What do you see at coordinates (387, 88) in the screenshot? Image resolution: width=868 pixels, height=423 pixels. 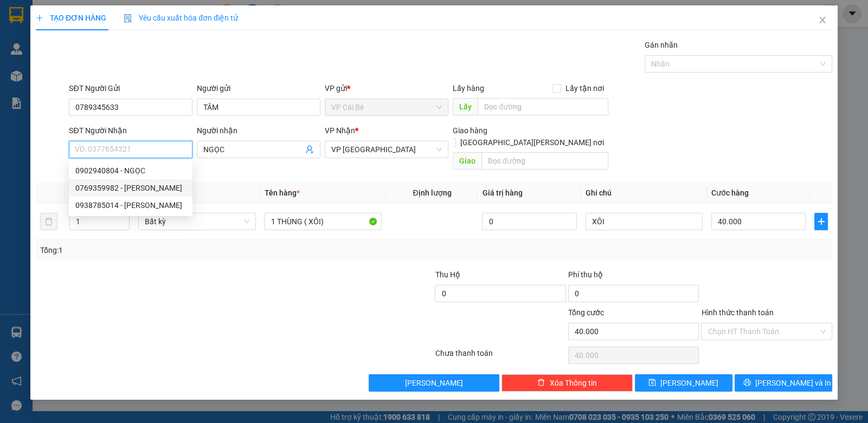 I see `div: VP gửi` at bounding box center [387, 88].